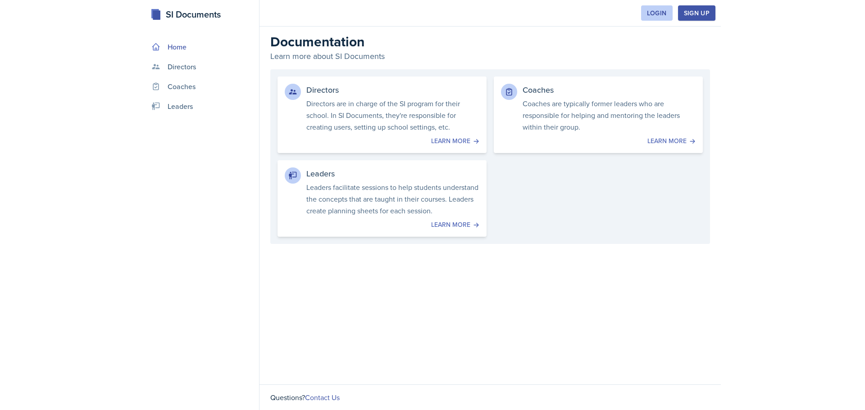 The height and width of the screenshot is (410, 865). Describe the element at coordinates (393, 115) in the screenshot. I see `p: Directors are in charge of the SI program for their school. In SI Documents, they're responsible ...` at that location.